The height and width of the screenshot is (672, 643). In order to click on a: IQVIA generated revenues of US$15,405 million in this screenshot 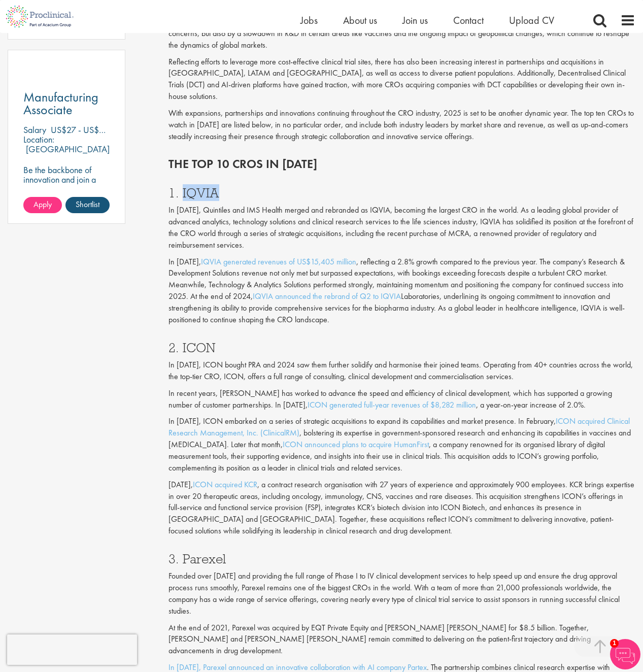, I will do `click(279, 262)`.